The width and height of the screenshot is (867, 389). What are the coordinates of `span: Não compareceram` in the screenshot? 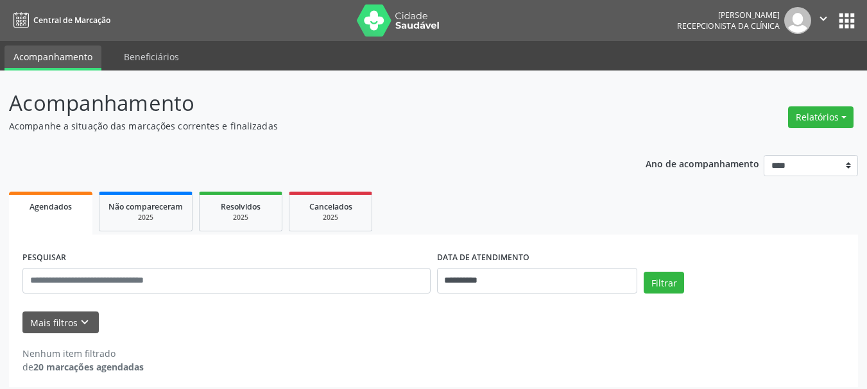 It's located at (146, 207).